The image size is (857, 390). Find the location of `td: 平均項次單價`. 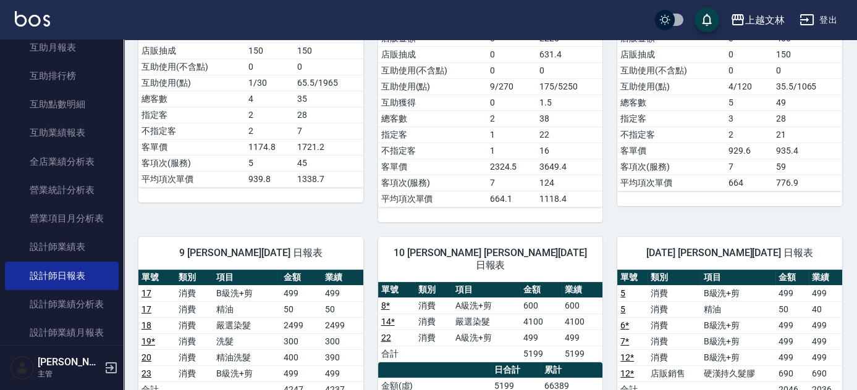

td: 平均項次單價 is located at coordinates (192, 179).